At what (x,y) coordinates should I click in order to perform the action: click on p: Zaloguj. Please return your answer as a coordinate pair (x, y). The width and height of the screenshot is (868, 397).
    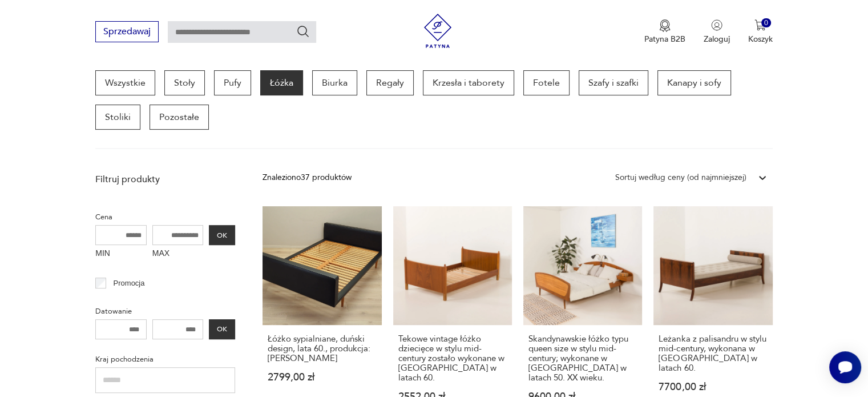
    Looking at the image, I should click on (717, 39).